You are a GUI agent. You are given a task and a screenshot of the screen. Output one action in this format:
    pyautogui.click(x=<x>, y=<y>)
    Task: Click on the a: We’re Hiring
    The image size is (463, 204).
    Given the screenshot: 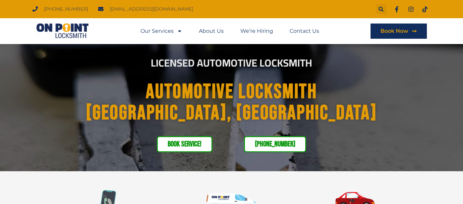 What is the action you would take?
    pyautogui.click(x=257, y=31)
    